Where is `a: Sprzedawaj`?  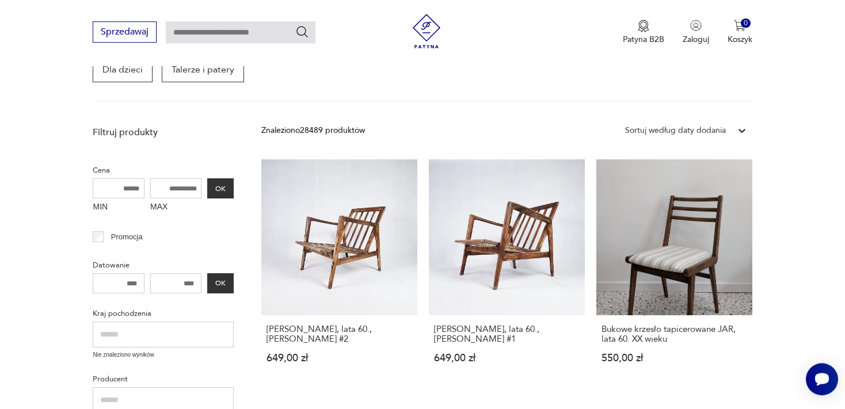 a: Sprzedawaj is located at coordinates (124, 33).